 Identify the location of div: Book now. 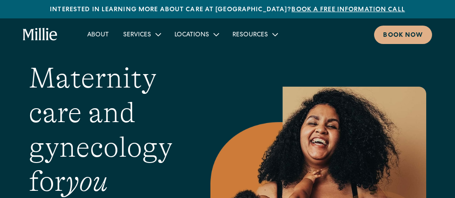
(403, 36).